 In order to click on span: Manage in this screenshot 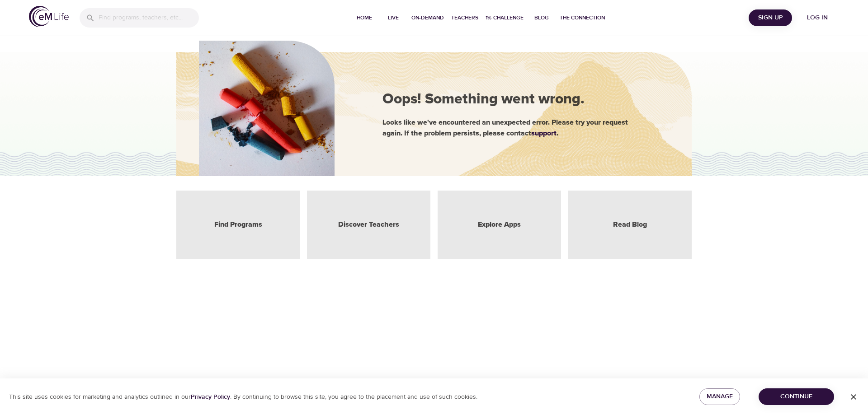, I will do `click(720, 396)`.